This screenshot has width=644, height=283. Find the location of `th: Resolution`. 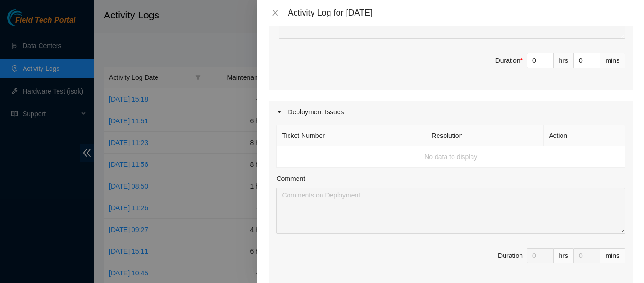

th: Resolution is located at coordinates (485, 135).